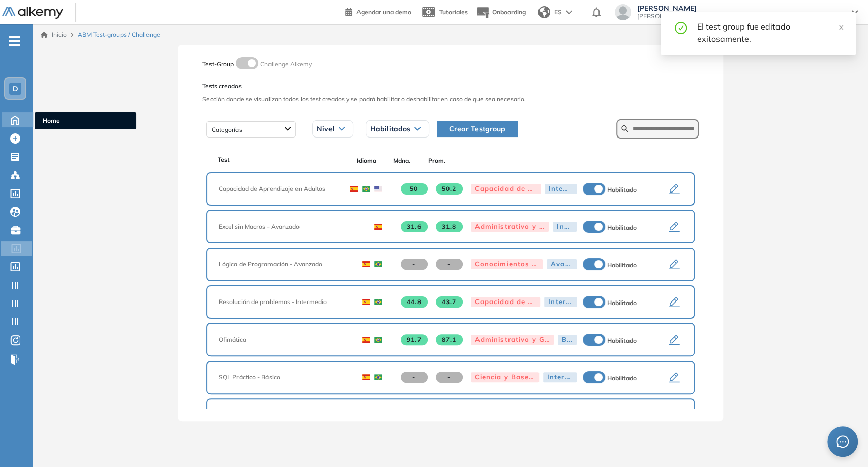 The image size is (868, 467). What do you see at coordinates (283, 377) in the screenshot?
I see `span: SQL Práctico - Básico` at bounding box center [283, 377].